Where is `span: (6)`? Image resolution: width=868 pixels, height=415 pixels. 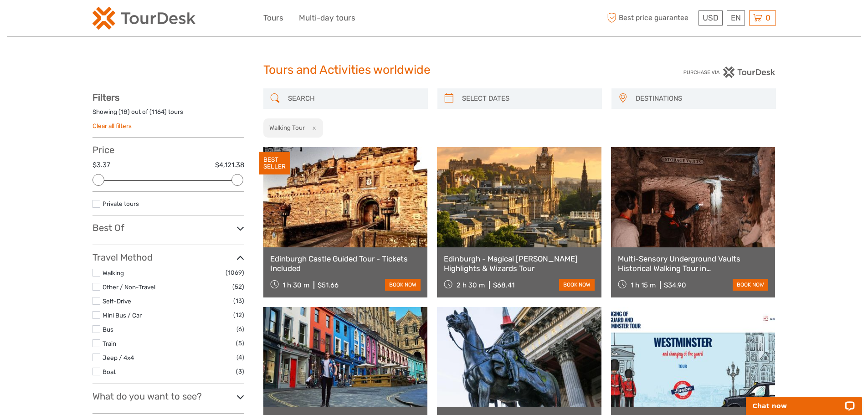
span: (6) is located at coordinates (240, 329).